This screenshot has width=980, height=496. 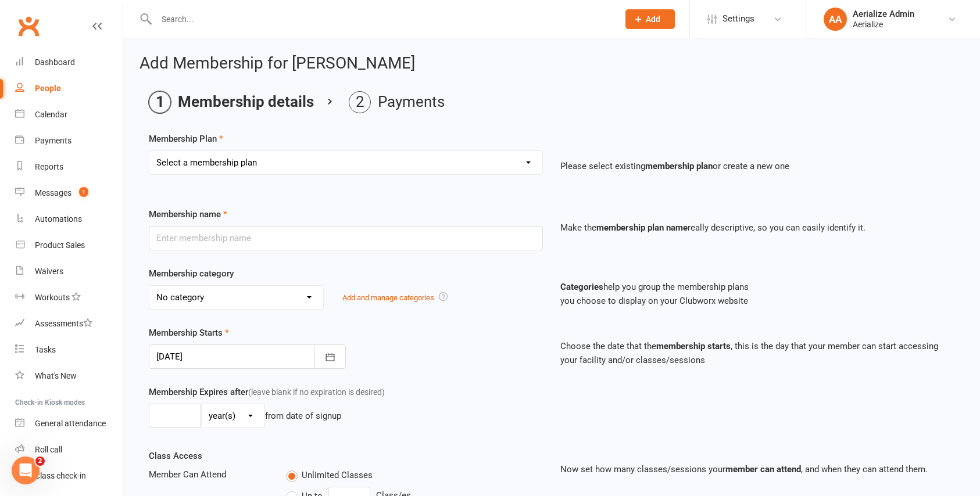 What do you see at coordinates (189, 333) in the screenshot?
I see `label: Membership Starts` at bounding box center [189, 333].